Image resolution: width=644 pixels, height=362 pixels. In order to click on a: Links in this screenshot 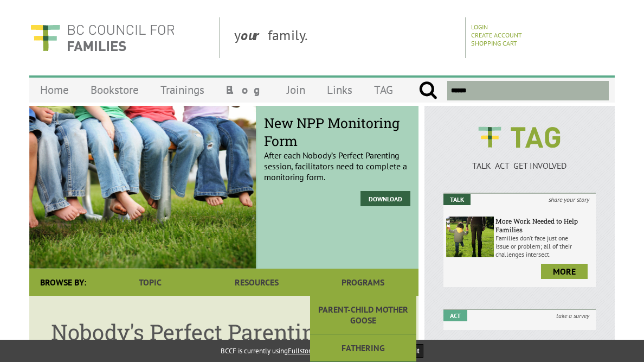, I will do `click(339, 90)`.